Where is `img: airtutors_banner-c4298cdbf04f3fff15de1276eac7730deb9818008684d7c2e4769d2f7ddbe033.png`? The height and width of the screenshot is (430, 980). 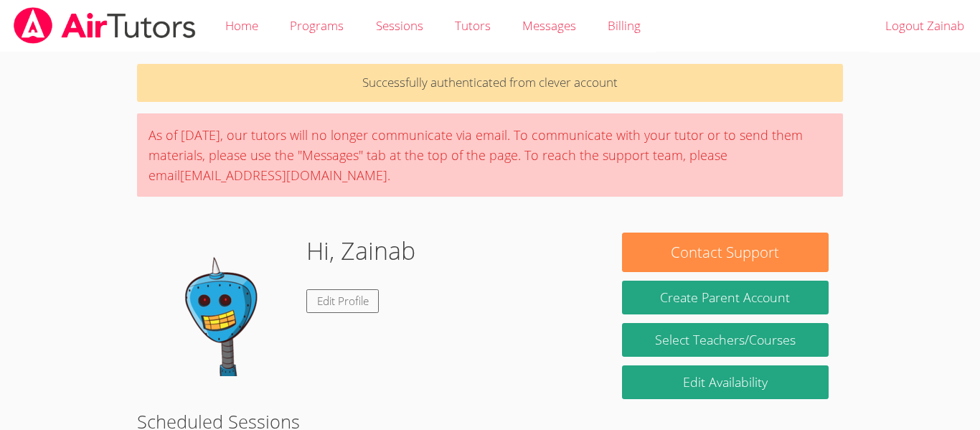
img: airtutors_banner-c4298cdbf04f3fff15de1276eac7730deb9818008684d7c2e4769d2f7ddbe033.png is located at coordinates (105, 26).